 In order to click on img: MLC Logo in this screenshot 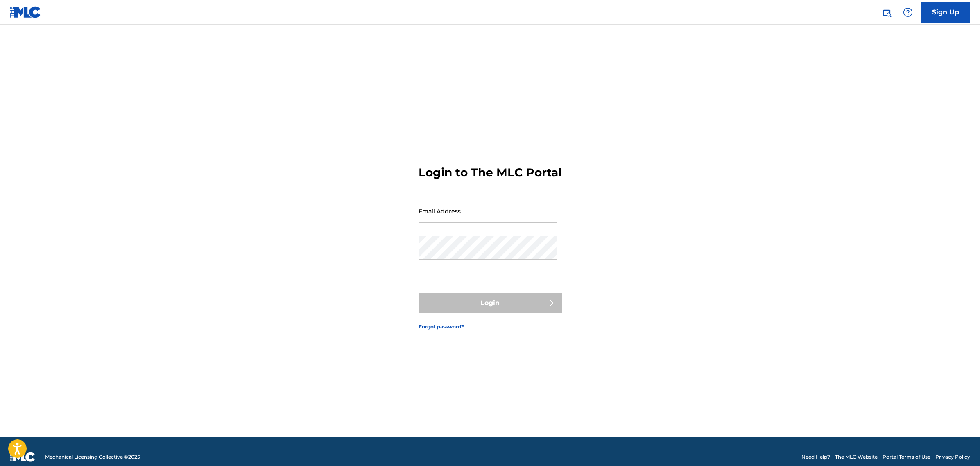, I will do `click(26, 12)`.